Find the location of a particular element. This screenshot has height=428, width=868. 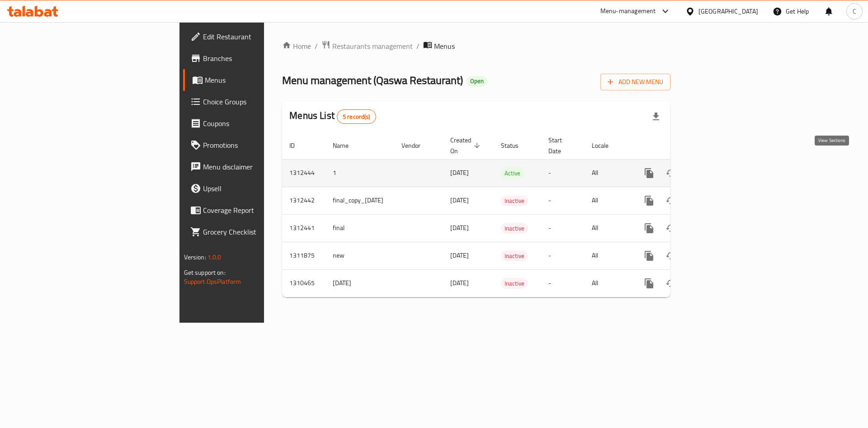

th: Actions is located at coordinates (681, 146).